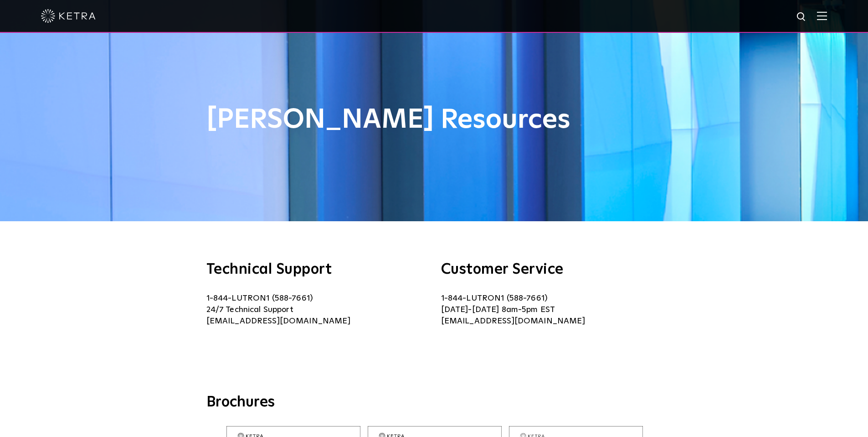 The image size is (868, 437). What do you see at coordinates (317, 269) in the screenshot?
I see `h3: Technical Support` at bounding box center [317, 269].